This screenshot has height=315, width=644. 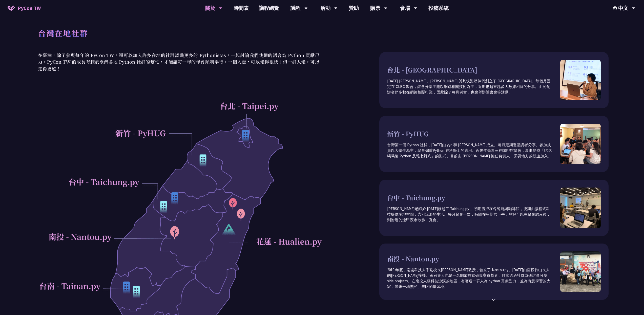 What do you see at coordinates (474, 259) in the screenshot?
I see `h3: 南投 - Nantou.py` at bounding box center [474, 259].